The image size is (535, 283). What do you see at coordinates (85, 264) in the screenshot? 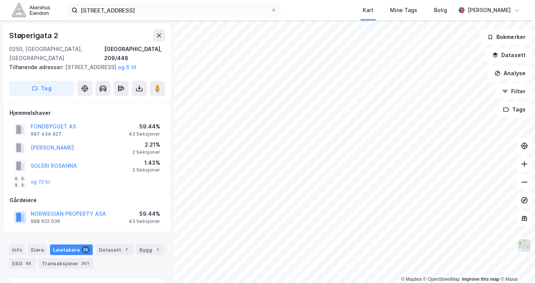
I see `div: 301` at bounding box center [85, 264].